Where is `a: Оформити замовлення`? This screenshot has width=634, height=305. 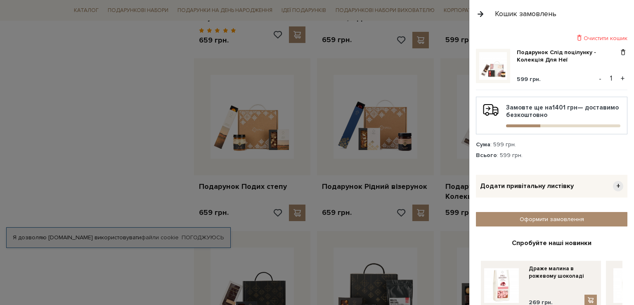
a: Оформити замовлення is located at coordinates (552, 219).